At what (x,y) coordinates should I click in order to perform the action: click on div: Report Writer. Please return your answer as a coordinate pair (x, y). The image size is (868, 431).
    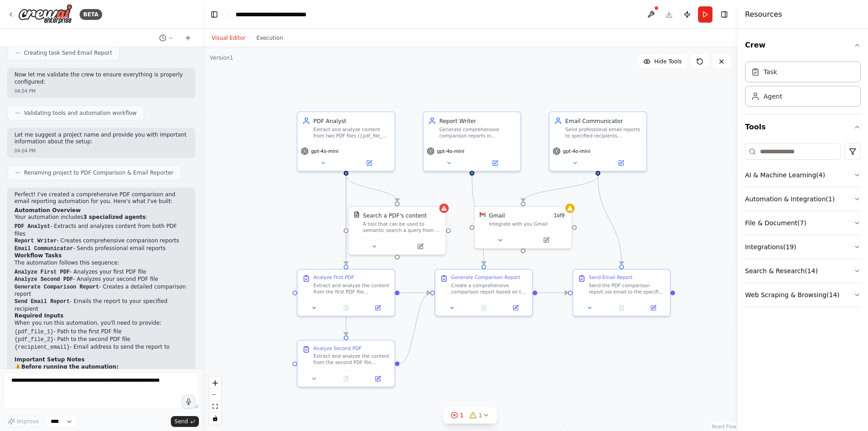
    Looking at the image, I should click on (477, 121).